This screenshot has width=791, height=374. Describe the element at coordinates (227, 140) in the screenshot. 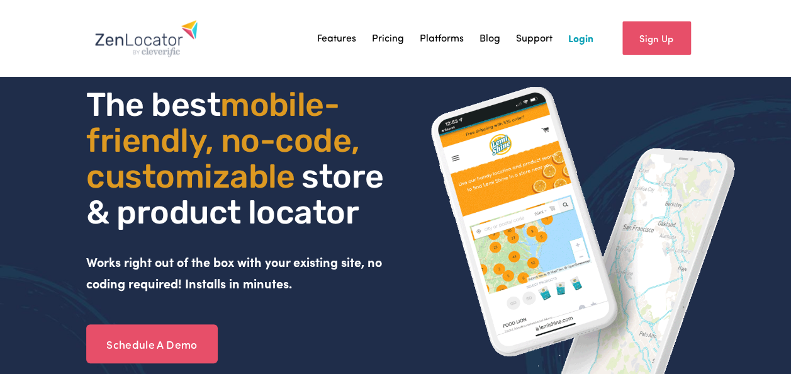

I see `span: mobile- friendly, no-code, customizable` at that location.